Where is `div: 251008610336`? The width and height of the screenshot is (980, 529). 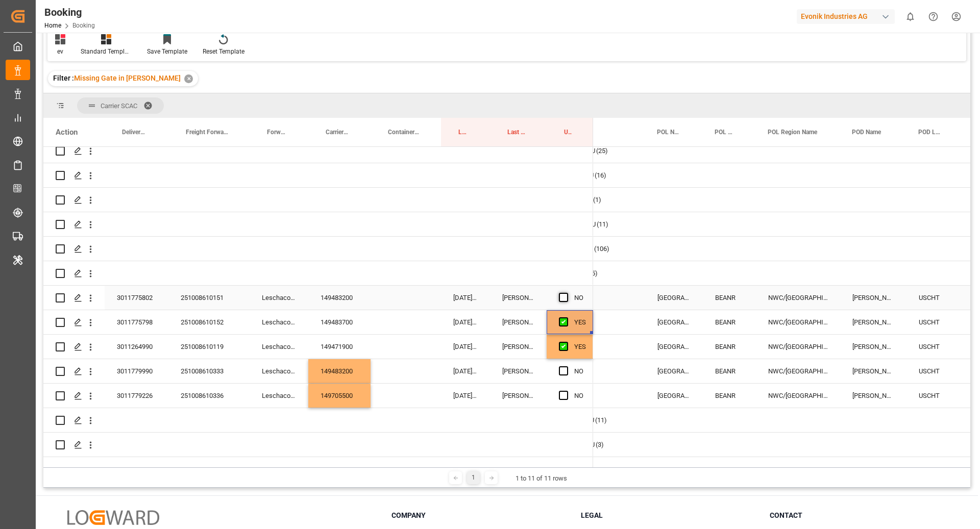
div: 251008610336 is located at coordinates (208, 396).